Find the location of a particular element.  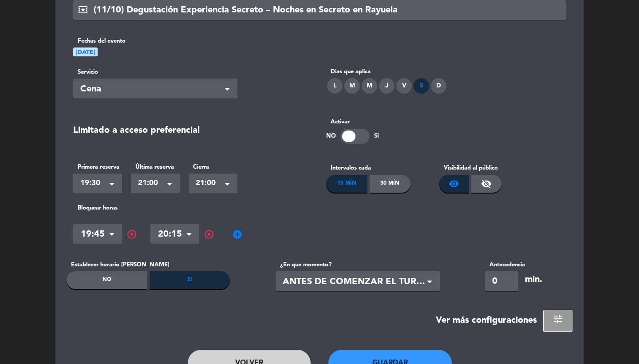

label: Antecedencia is located at coordinates (505, 264).